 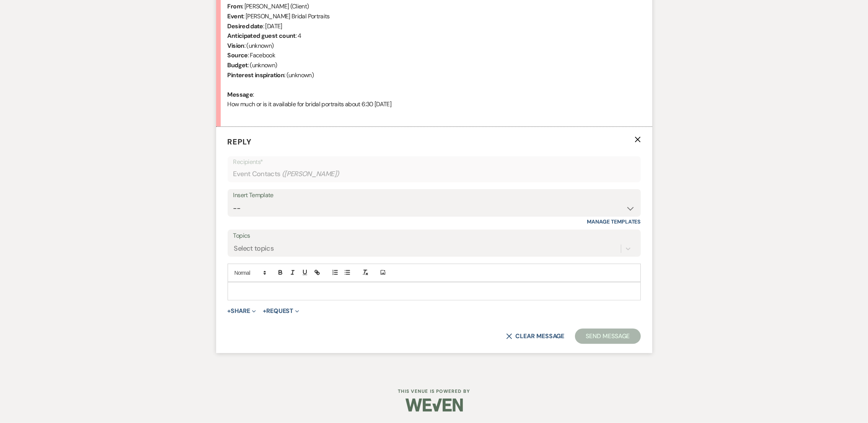 What do you see at coordinates (236, 16) in the screenshot?
I see `b: Event` at bounding box center [236, 16].